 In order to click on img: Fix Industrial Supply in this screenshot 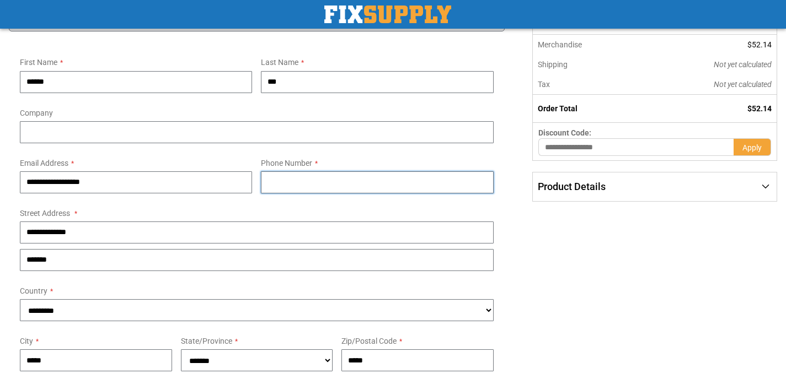, I will do `click(388, 14)`.